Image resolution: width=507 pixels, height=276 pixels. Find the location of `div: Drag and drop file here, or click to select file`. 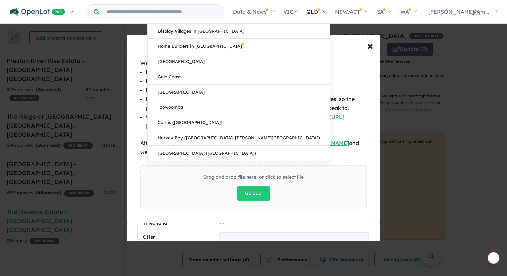

div: Drag and drop file here, or click to select file is located at coordinates (253, 178).